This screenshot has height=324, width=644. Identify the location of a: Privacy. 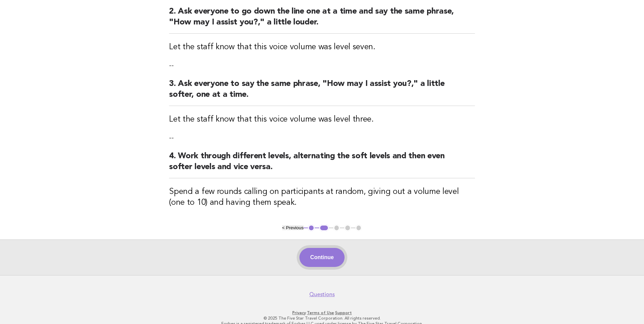
(299, 312).